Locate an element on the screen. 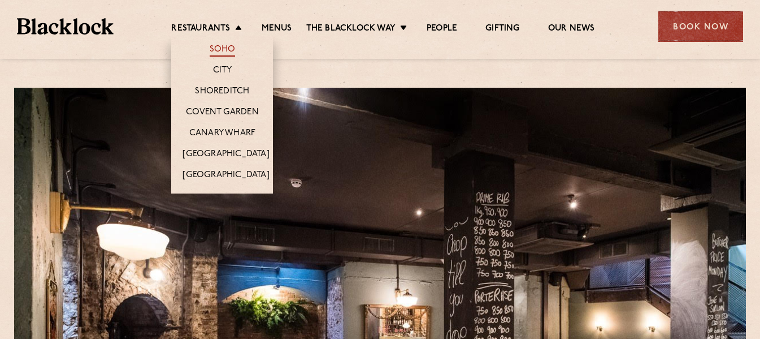  a: Shoreditch is located at coordinates (222, 92).